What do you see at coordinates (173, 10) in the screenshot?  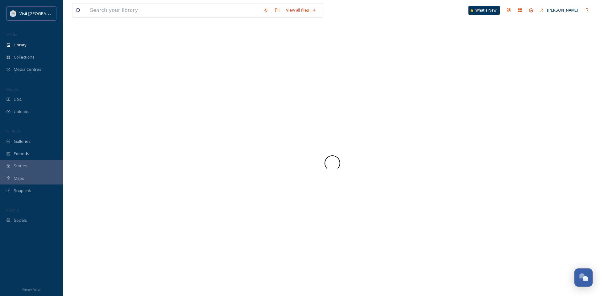 I see `input: Search your library` at bounding box center [173, 10].